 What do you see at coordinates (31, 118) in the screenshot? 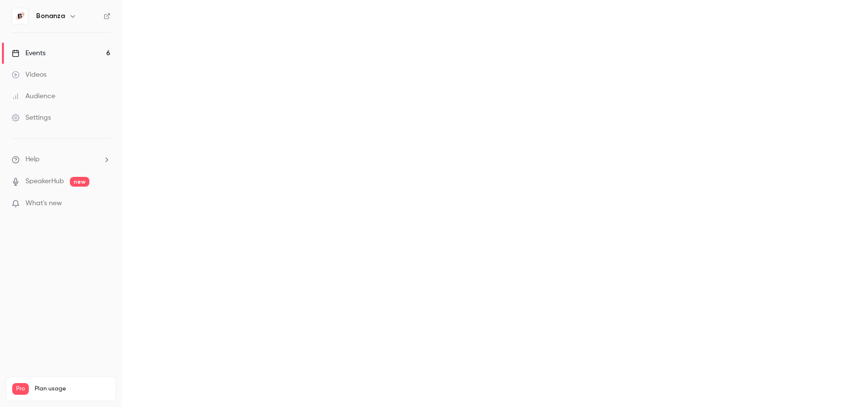
I see `div: Settings` at bounding box center [31, 118].